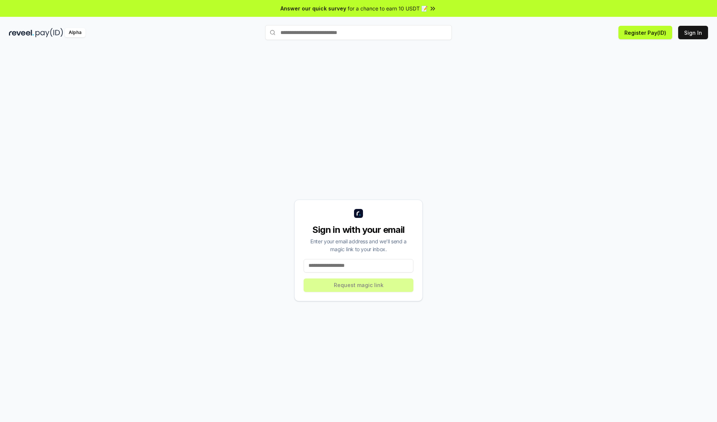 This screenshot has width=717, height=422. Describe the element at coordinates (21, 33) in the screenshot. I see `img: reveel_dark` at that location.